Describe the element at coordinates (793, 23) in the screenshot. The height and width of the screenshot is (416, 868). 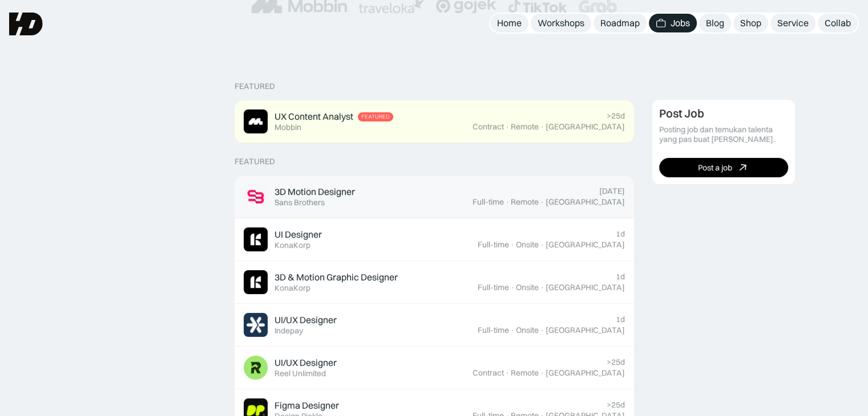
I see `a: Service` at that location.